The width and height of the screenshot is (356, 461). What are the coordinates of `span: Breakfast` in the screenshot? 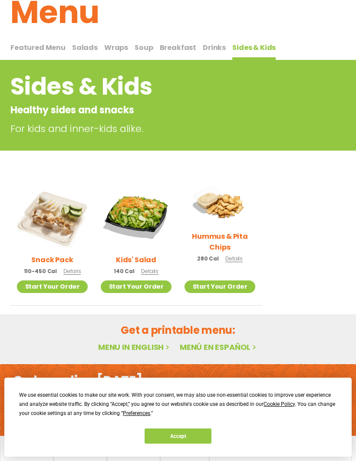 It's located at (178, 47).